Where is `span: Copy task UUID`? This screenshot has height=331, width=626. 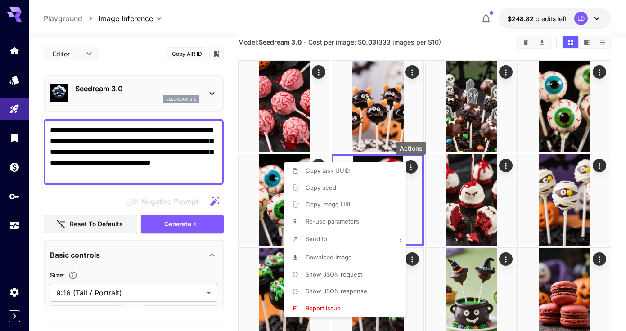 span: Copy task UUID is located at coordinates (327, 170).